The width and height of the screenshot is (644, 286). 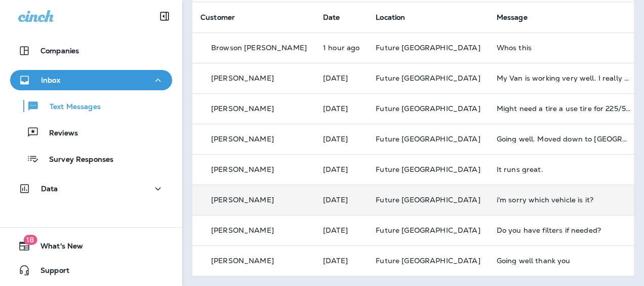 What do you see at coordinates (91, 132) in the screenshot?
I see `button: Reviews` at bounding box center [91, 132].